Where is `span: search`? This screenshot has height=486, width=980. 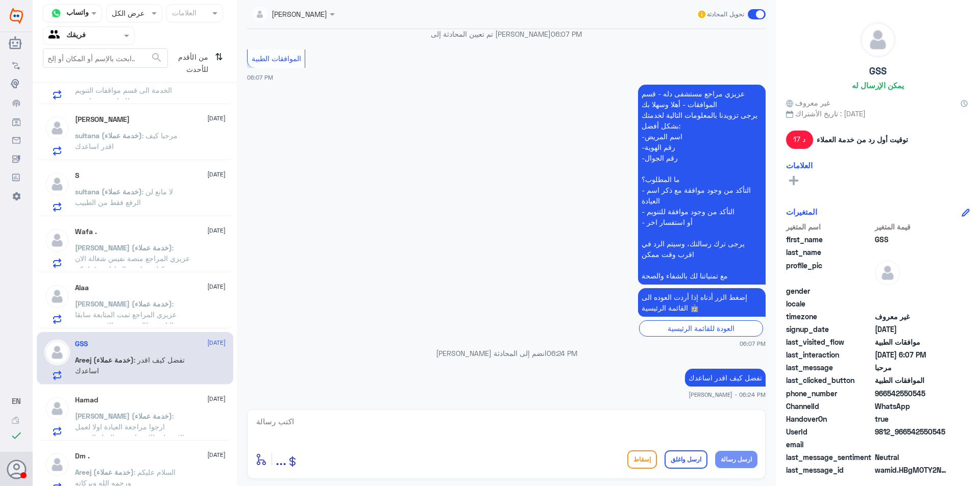
span: search is located at coordinates (157, 58).